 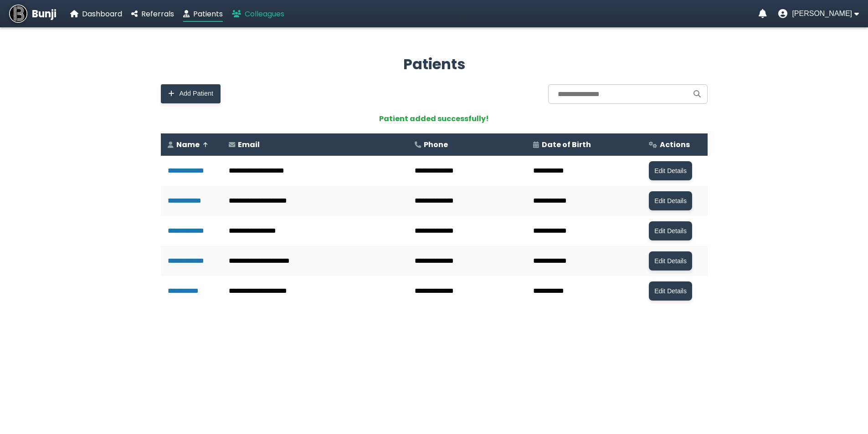 What do you see at coordinates (203, 14) in the screenshot?
I see `a: Patients` at bounding box center [203, 14].